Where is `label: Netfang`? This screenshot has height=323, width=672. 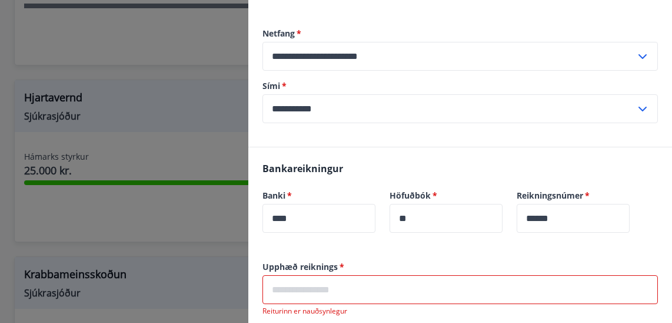 label: Netfang is located at coordinates (460, 34).